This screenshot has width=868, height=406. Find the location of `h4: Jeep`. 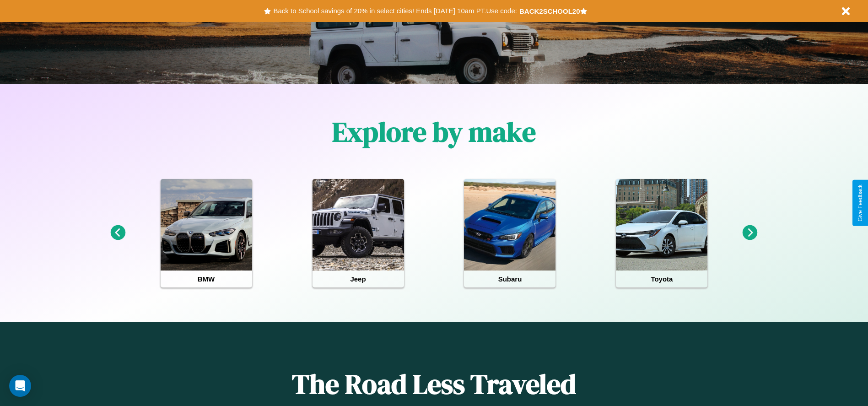

h4: Jeep is located at coordinates (358, 279).